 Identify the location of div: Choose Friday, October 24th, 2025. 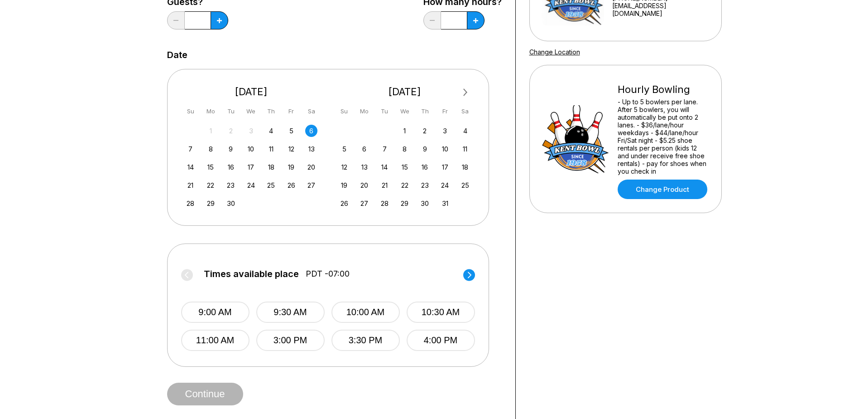
(445, 185).